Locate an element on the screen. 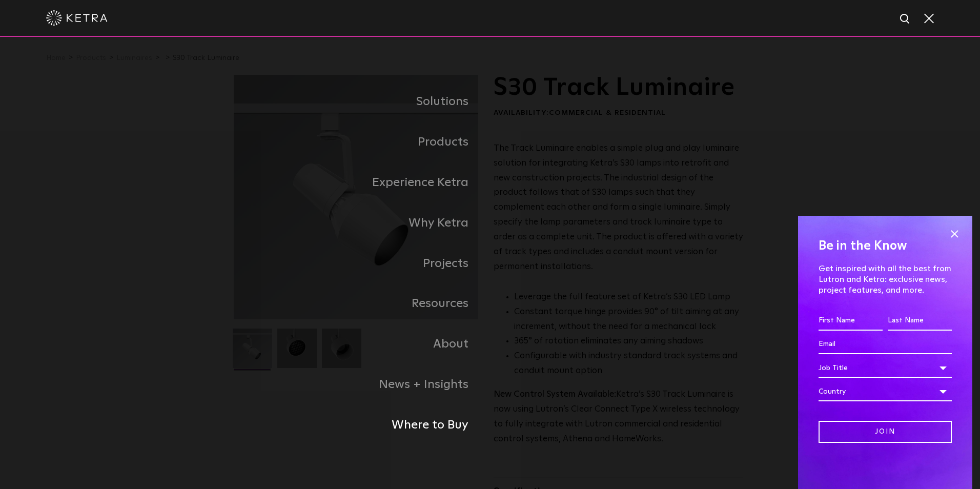  a: Experience Ketra is located at coordinates (362, 182).